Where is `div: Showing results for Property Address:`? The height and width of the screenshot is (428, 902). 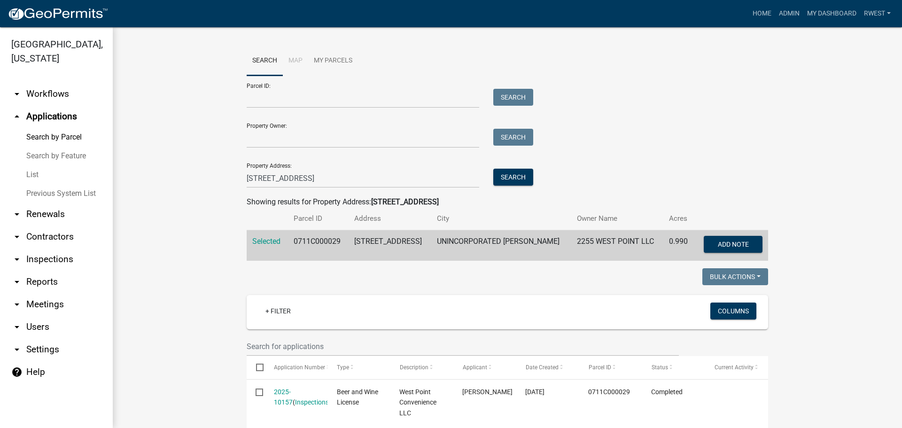
div: Showing results for Property Address: is located at coordinates (507, 202).